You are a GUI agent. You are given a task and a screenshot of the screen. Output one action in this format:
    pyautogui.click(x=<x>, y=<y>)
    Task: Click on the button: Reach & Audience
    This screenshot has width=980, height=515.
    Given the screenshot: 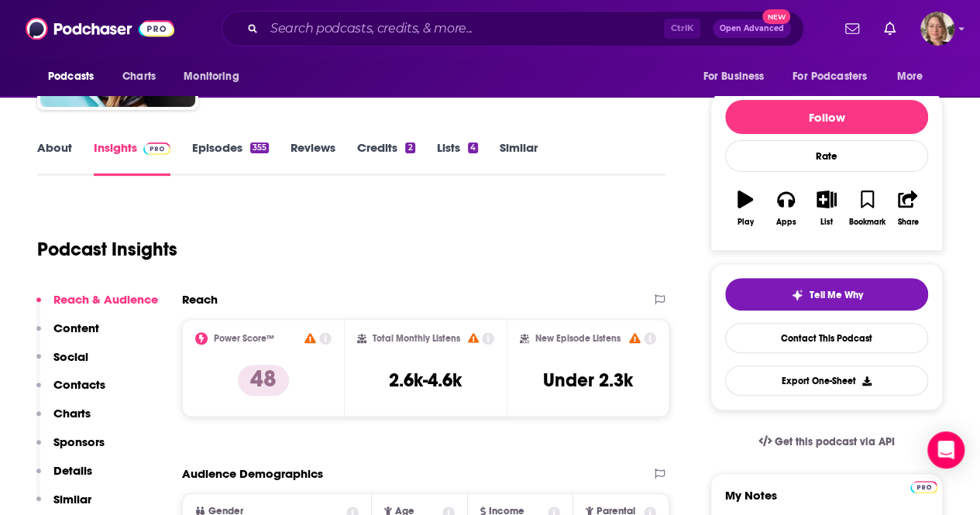 What is the action you would take?
    pyautogui.click(x=97, y=306)
    